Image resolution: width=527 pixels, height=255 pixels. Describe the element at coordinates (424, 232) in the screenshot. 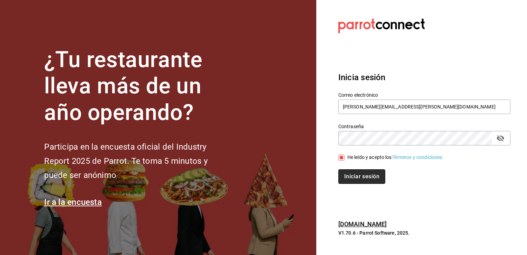

I see `p: V1.70.6 - Parrot Software, 2025.` at that location.